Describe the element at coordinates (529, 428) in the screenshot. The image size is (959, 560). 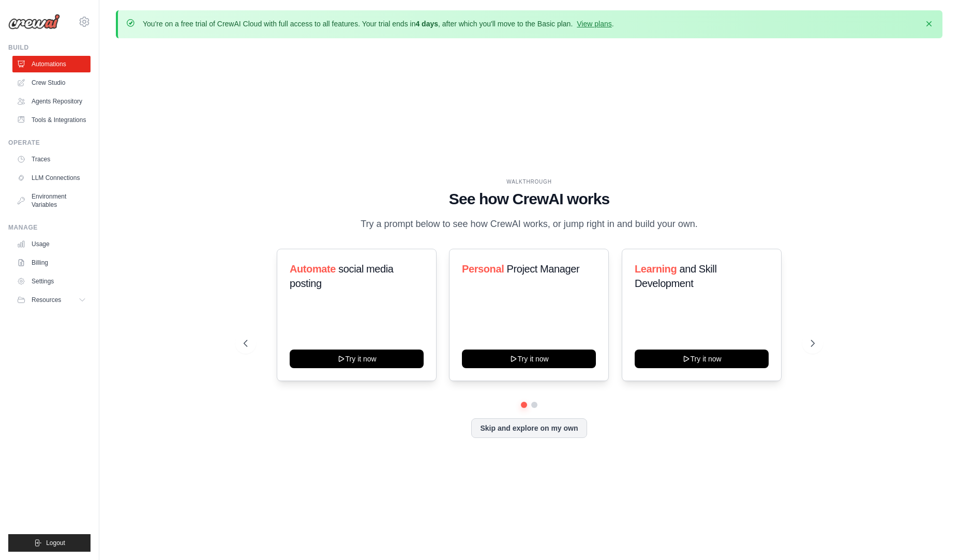
I see `button: Skip and explore on my own` at that location.